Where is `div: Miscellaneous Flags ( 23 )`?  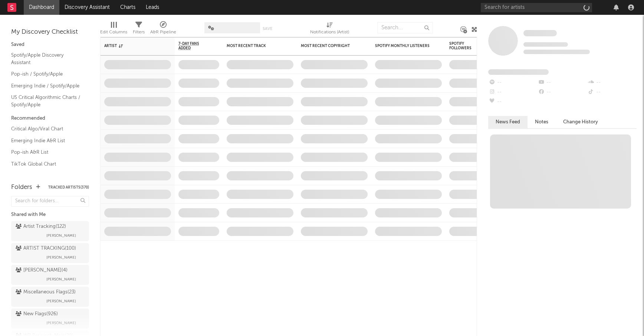
div: Miscellaneous Flags ( 23 ) is located at coordinates (45, 292).